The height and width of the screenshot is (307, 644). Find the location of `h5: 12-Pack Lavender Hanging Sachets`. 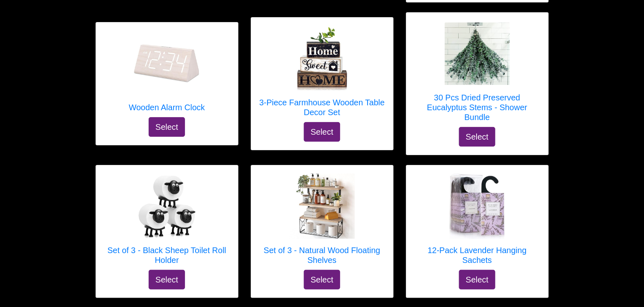

h5: 12-Pack Lavender Hanging Sachets is located at coordinates (477, 255).